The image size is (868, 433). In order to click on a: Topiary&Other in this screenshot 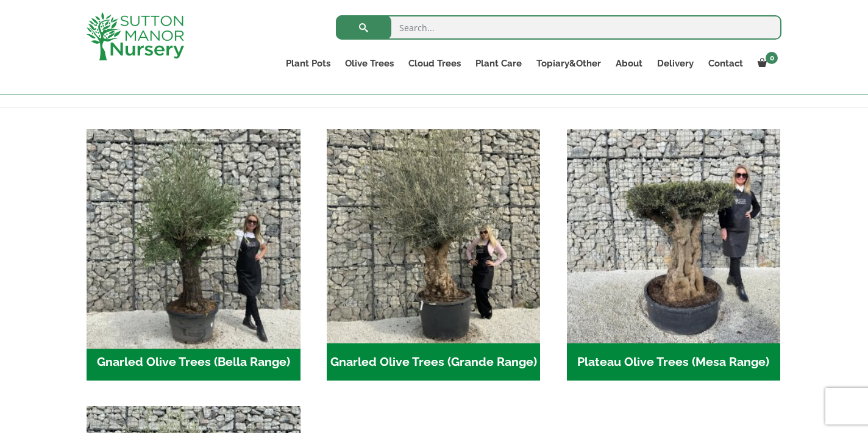, I will do `click(569, 63)`.